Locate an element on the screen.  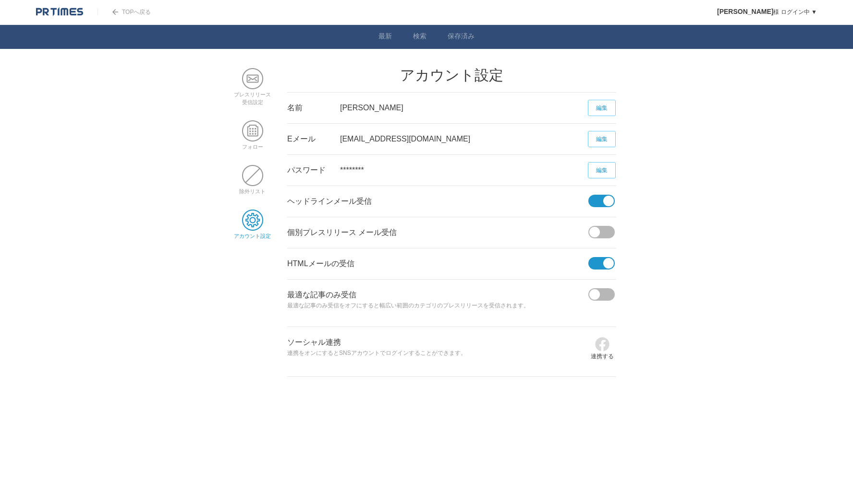
a: 除外リスト is located at coordinates (252, 187).